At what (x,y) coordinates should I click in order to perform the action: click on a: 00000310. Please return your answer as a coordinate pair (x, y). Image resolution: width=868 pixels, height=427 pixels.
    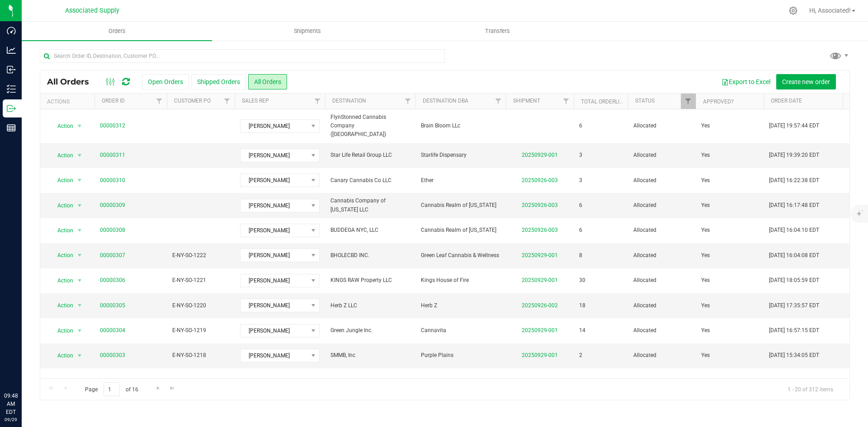
    Looking at the image, I should click on (112, 180).